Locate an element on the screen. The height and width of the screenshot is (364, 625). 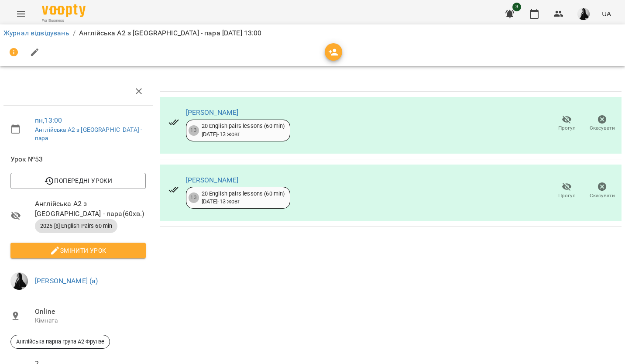
span: Урок №53 is located at coordinates (78, 159).